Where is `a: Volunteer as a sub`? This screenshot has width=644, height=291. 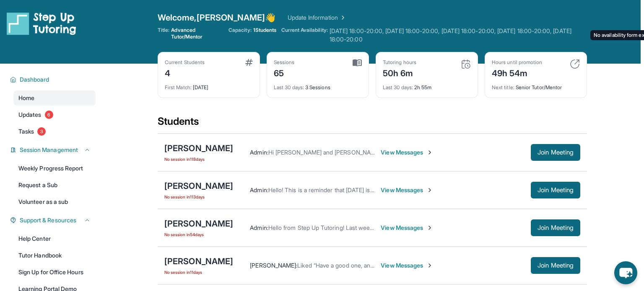
a: Volunteer as a sub is located at coordinates (55, 202).